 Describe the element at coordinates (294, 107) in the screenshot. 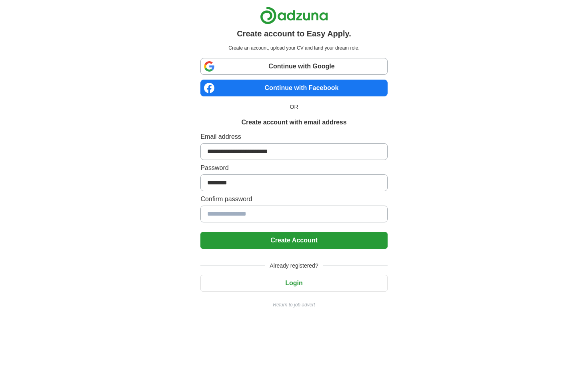

I see `span: OR` at that location.